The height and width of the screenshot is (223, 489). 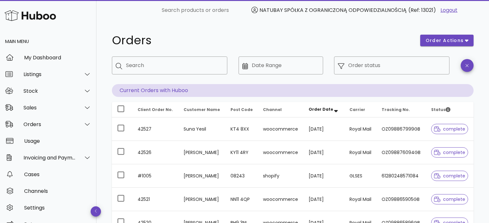 What do you see at coordinates (30, 15) in the screenshot?
I see `img: Huboo Logo` at bounding box center [30, 15].